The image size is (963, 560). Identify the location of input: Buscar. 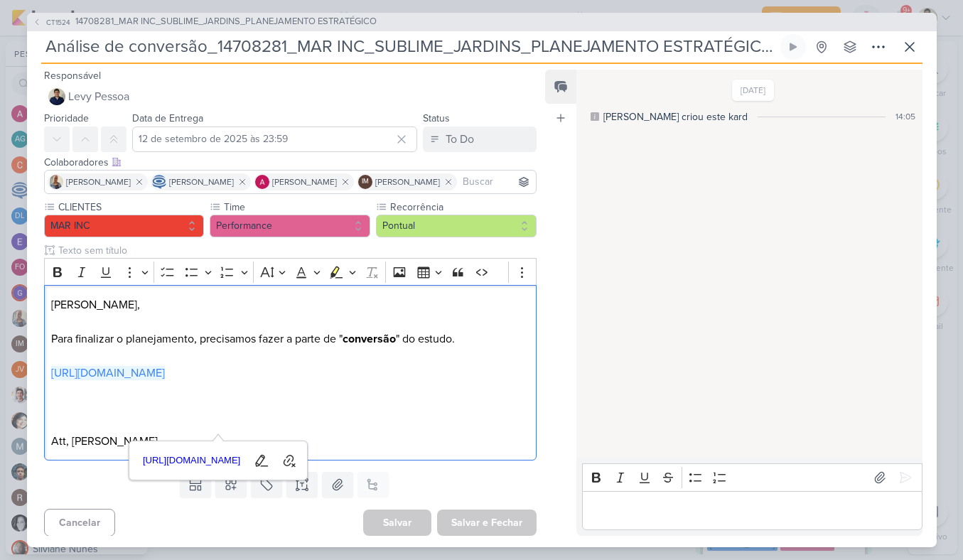
(497, 182).